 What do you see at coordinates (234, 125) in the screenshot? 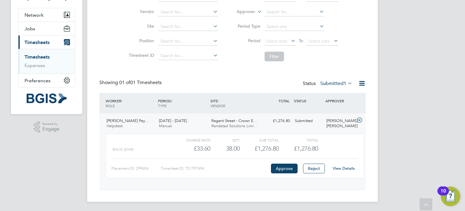
I see `span: Randstad Solutions Limi…` at bounding box center [234, 125].